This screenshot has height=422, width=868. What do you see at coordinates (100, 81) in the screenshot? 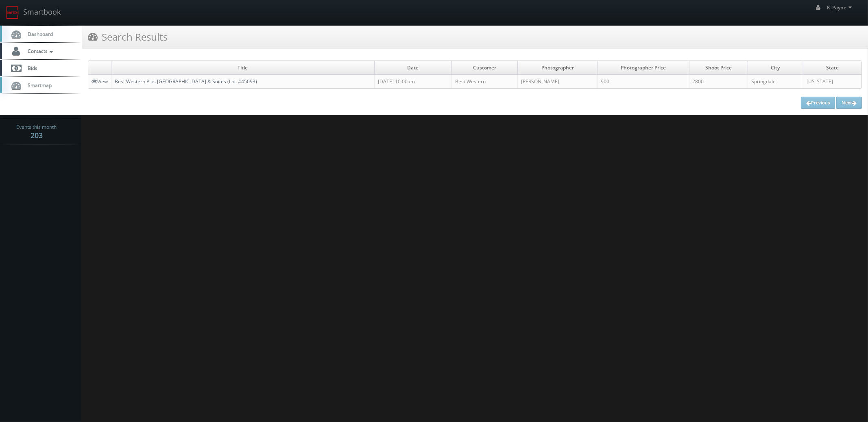
I see `a: View` at bounding box center [100, 81].